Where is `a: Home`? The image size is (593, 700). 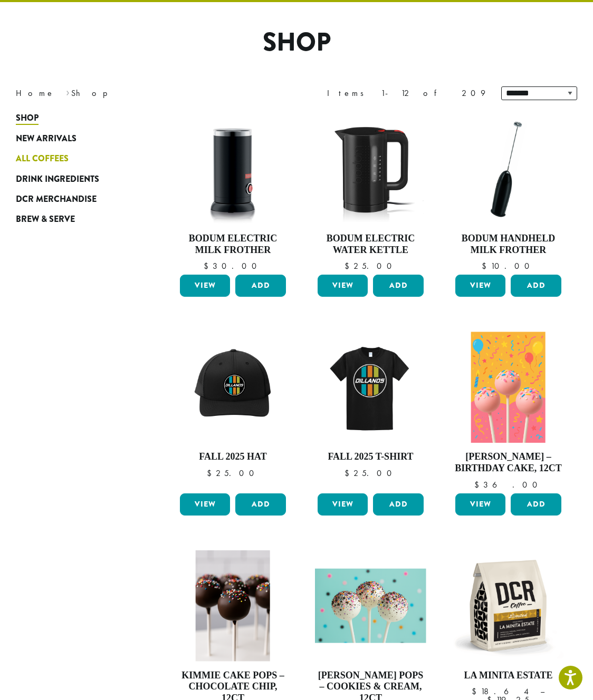
a: Home is located at coordinates (35, 93).